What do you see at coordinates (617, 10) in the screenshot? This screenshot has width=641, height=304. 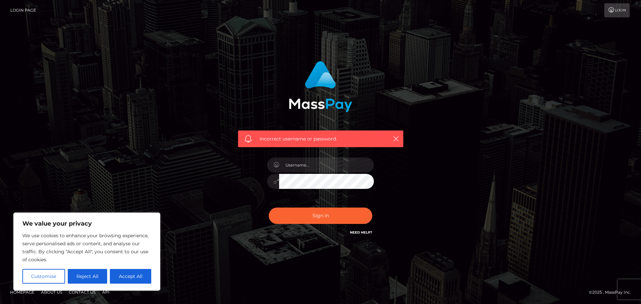 I see `a: Login` at bounding box center [617, 10].